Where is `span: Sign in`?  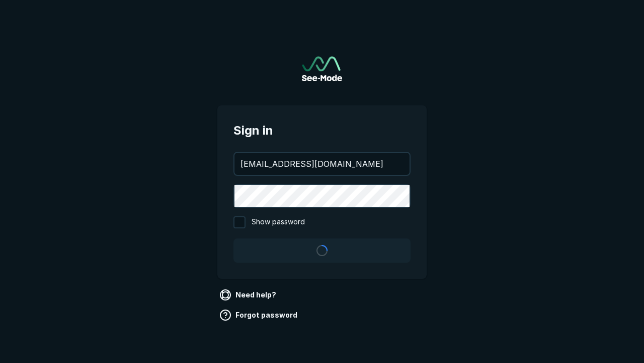
span: Sign in is located at coordinates (322, 130).